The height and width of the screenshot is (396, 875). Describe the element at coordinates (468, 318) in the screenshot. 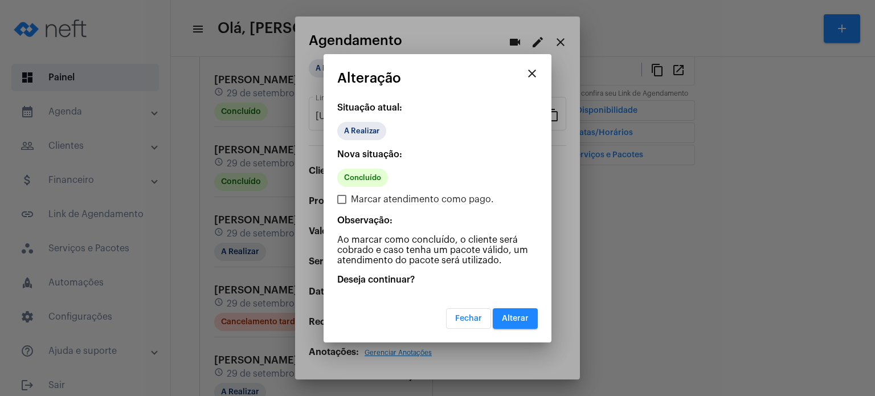

I see `span: Fechar` at that location.